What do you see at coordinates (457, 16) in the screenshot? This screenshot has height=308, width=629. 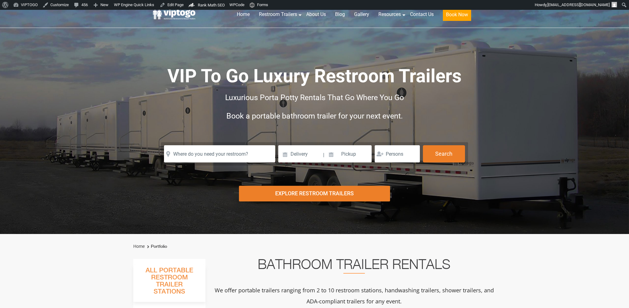 I see `a: Book Now` at bounding box center [457, 16].